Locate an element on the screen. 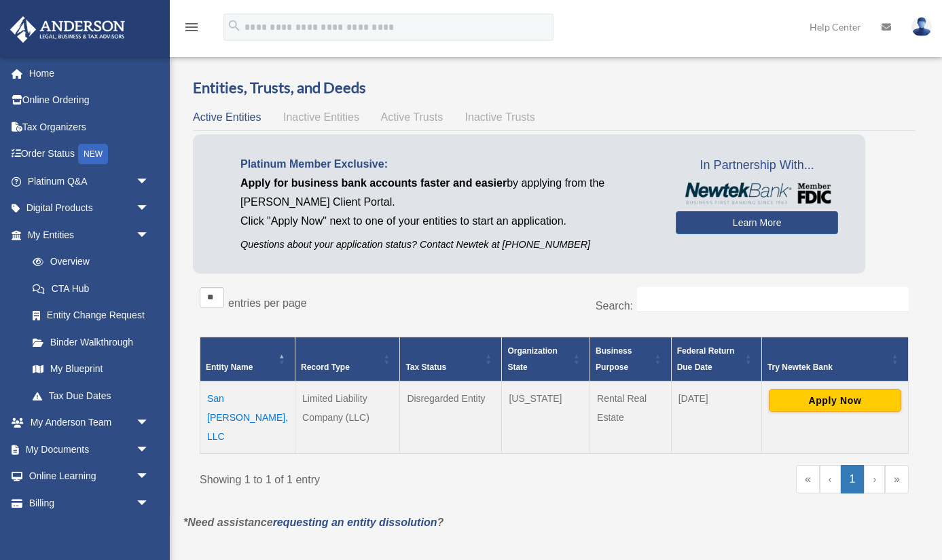 The width and height of the screenshot is (942, 560). h3: Entities, Trusts, and Deeds is located at coordinates (554, 88).